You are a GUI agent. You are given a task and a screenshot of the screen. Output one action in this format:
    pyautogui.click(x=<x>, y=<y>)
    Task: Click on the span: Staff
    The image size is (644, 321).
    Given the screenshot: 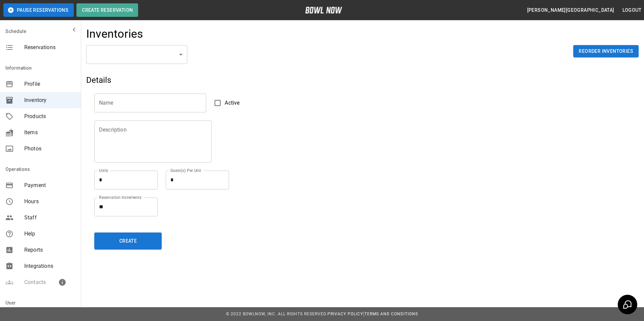 What is the action you would take?
    pyautogui.click(x=50, y=218)
    